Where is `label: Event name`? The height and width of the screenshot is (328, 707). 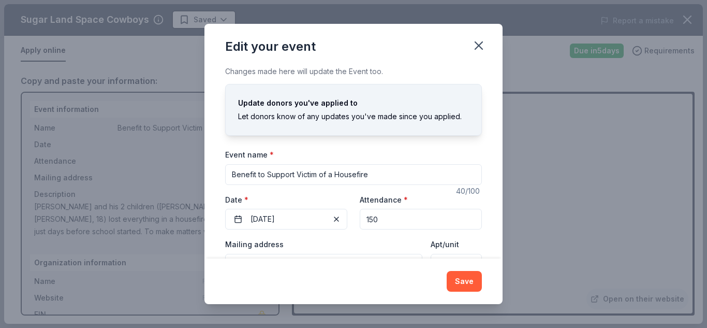
label: Event name is located at coordinates (250, 155).